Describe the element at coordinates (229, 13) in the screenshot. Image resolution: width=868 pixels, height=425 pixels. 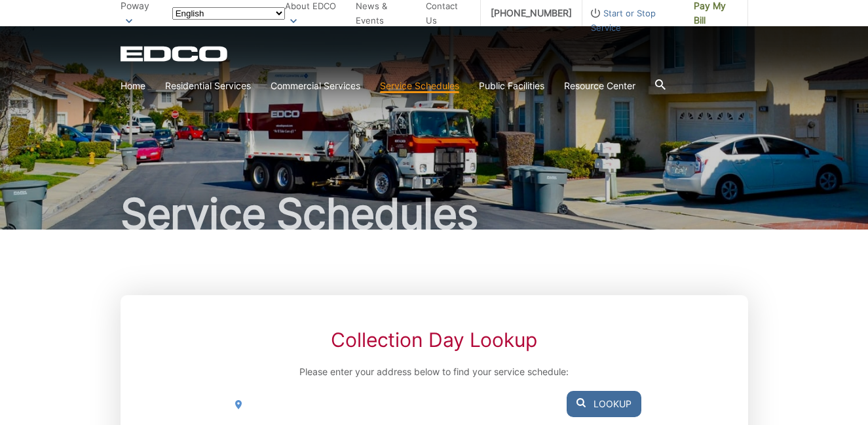
I see `select: Select a language` at that location.